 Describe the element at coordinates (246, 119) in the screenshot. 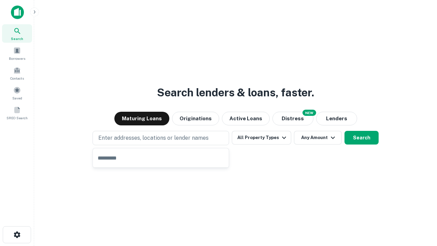

I see `button: Active Loans` at that location.